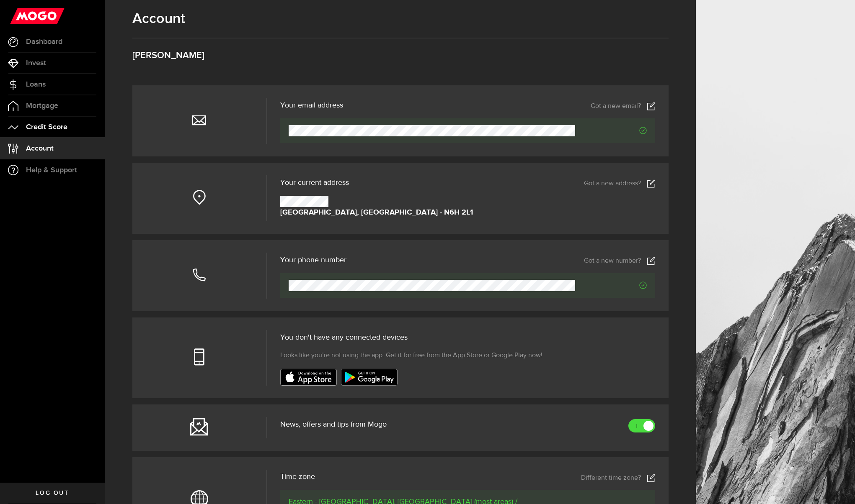 This screenshot has height=504, width=855. What do you see at coordinates (334, 425) in the screenshot?
I see `span: News, offers and tips from Mogo` at bounding box center [334, 425].